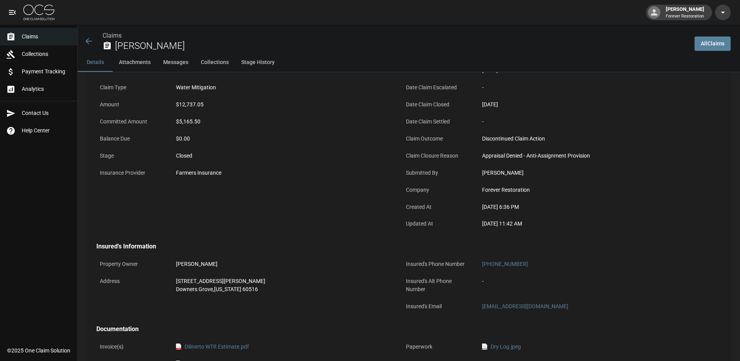  What do you see at coordinates (46, 54) in the screenshot?
I see `span: Collections` at bounding box center [46, 54].